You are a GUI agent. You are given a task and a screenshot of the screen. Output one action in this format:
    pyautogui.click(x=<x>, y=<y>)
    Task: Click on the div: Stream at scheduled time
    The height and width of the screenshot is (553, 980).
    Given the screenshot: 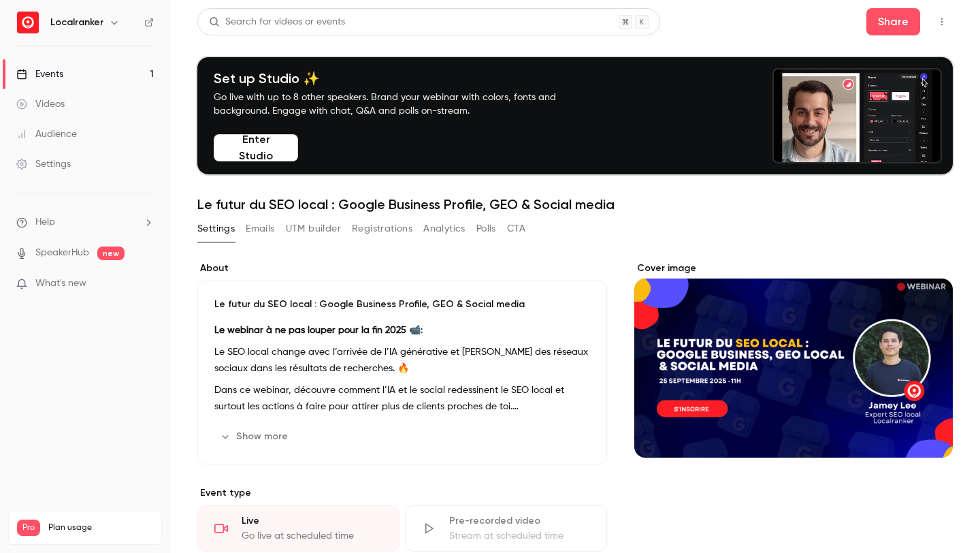 What is the action you would take?
    pyautogui.click(x=519, y=535)
    